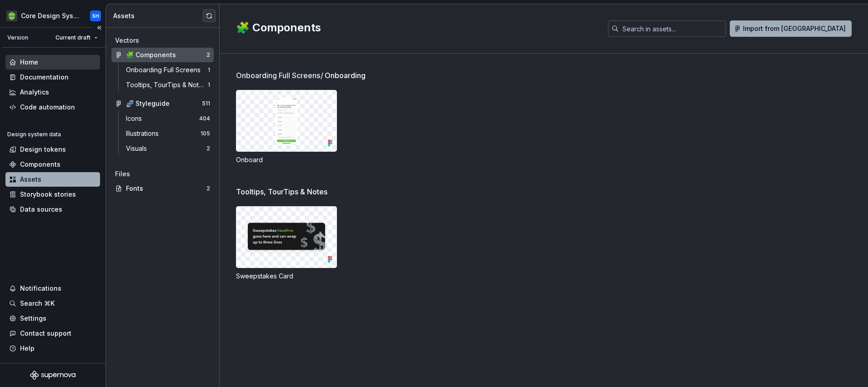  I want to click on div: Vectors, so click(163, 41).